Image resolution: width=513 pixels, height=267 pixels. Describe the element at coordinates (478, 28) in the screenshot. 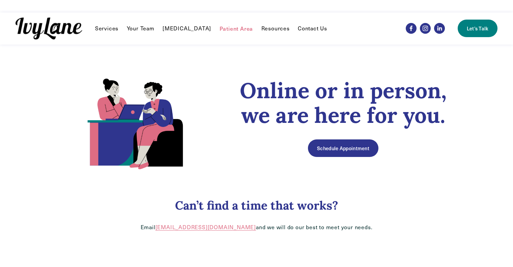

I see `a: Let's Talk` at that location.